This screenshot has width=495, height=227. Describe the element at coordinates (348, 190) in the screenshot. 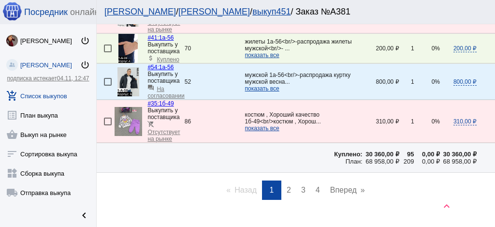

I see `a: Вперед page` at that location.